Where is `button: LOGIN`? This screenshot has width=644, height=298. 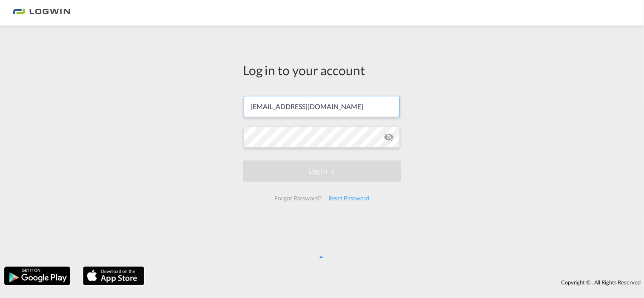 button: LOGIN is located at coordinates (322, 171).